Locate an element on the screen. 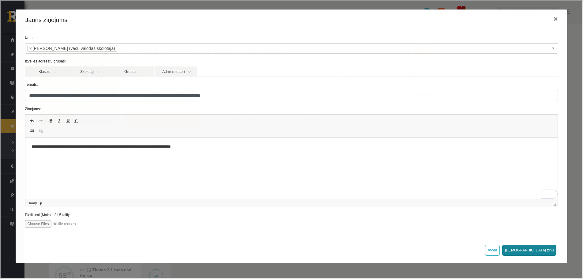 Image resolution: width=583 pixels, height=279 pixels. a: Skolotāji is located at coordinates (89, 71).